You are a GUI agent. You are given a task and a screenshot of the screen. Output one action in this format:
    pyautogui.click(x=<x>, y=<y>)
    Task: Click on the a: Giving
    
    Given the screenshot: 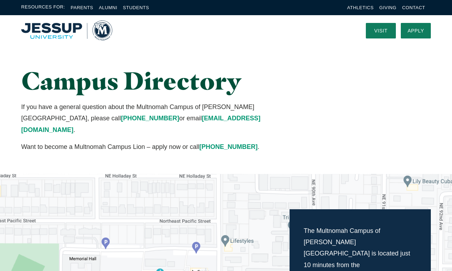 What is the action you would take?
    pyautogui.click(x=388, y=7)
    